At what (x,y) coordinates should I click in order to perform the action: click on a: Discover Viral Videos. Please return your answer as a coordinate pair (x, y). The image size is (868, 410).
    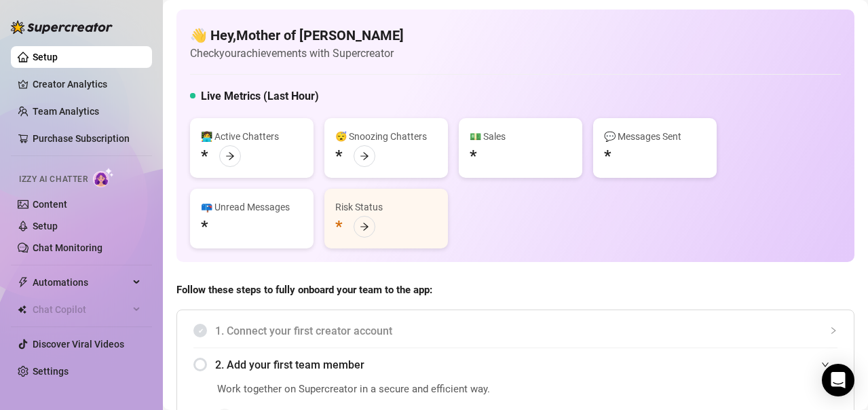
    Looking at the image, I should click on (78, 344).